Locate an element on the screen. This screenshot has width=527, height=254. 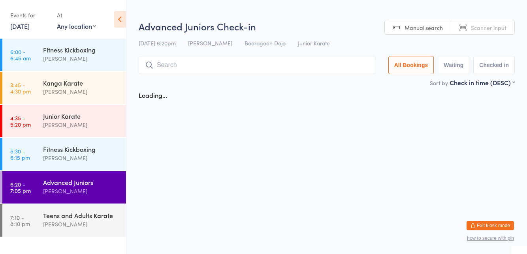
time: 4:35 - 5:20 pm is located at coordinates (21, 121).